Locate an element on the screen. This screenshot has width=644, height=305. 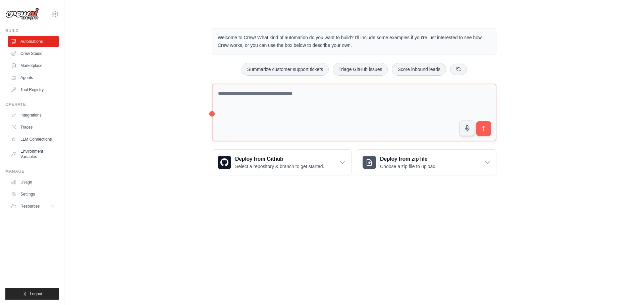
h3: Deploy from zip file is located at coordinates (408, 159).